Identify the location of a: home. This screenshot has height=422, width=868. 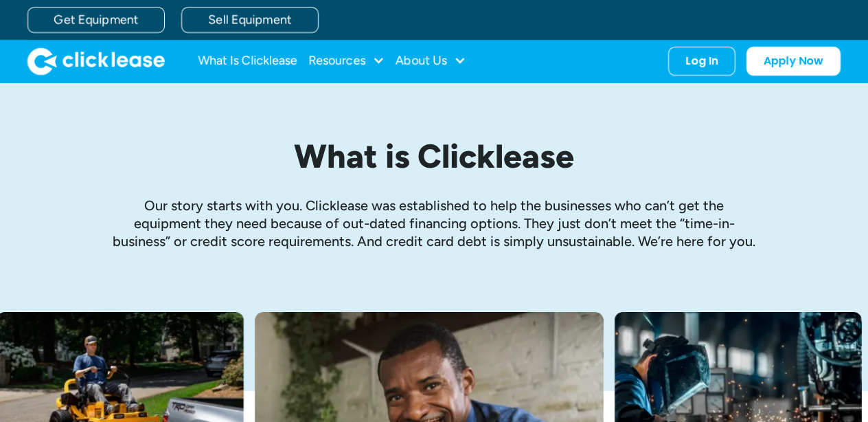
(96, 61).